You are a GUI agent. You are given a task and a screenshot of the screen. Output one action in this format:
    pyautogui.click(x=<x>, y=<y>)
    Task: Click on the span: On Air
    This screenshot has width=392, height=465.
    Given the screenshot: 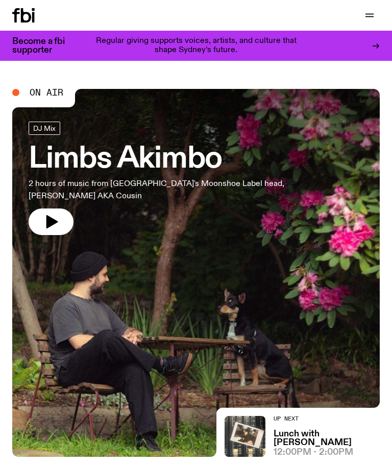 What is the action you would take?
    pyautogui.click(x=46, y=92)
    